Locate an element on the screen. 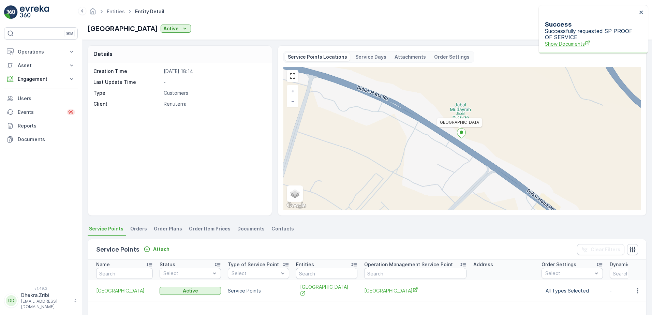 The image size is (652, 315). td: Service Points is located at coordinates (258, 291).